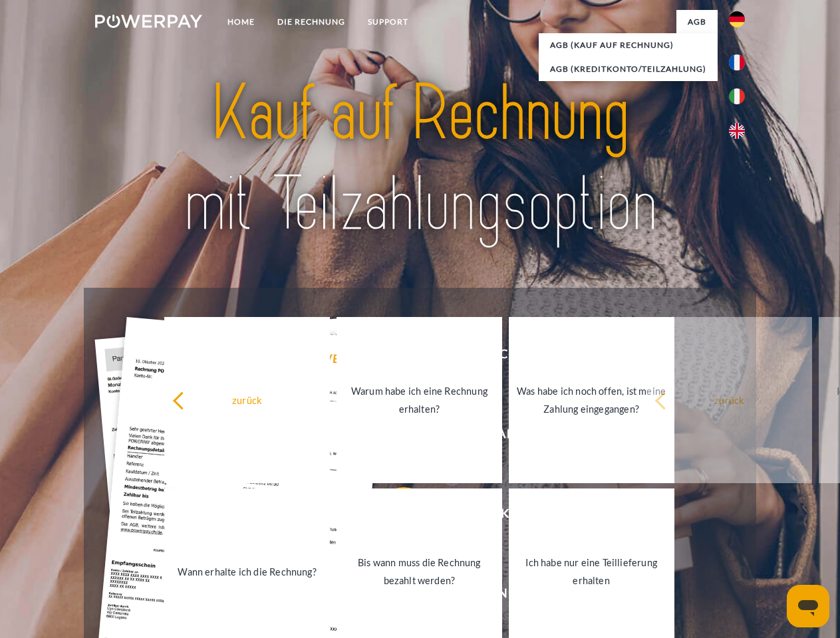  I want to click on div: Bis wann muss die Rechnung bezahlt werden?, so click(419, 571).